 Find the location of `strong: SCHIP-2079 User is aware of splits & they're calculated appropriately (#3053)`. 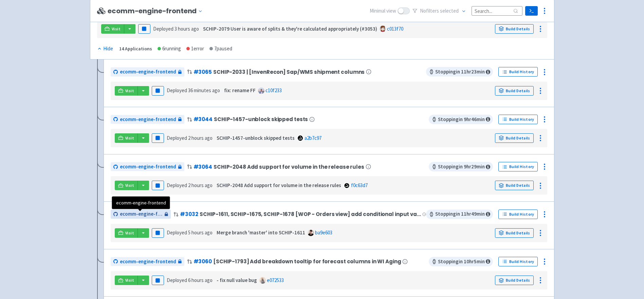

strong: SCHIP-2079 User is aware of splits & they're calculated appropriately (#3053) is located at coordinates (290, 28).